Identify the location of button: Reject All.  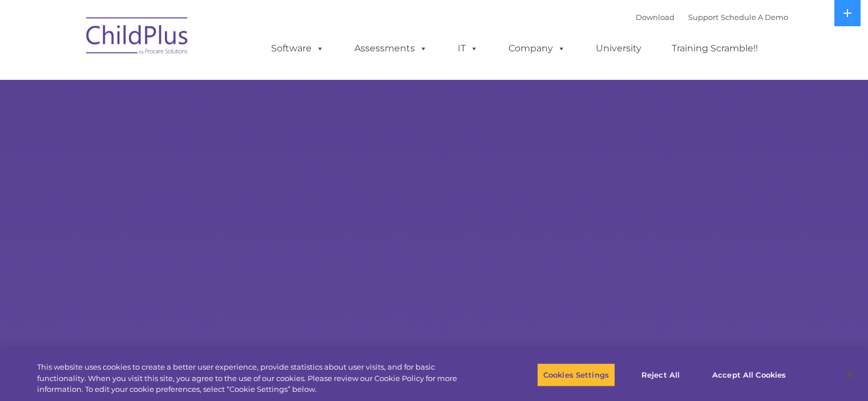
(660, 375).